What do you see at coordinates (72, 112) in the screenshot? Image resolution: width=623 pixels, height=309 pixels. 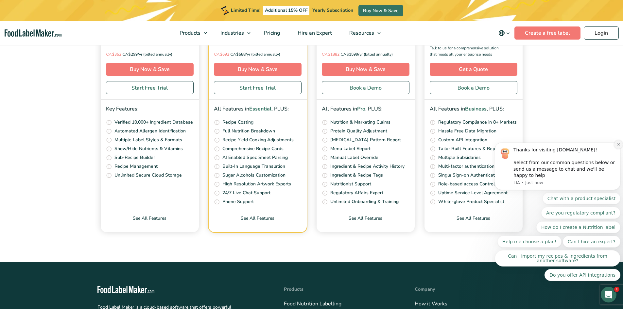 I see `div: Message content` at bounding box center [72, 112].